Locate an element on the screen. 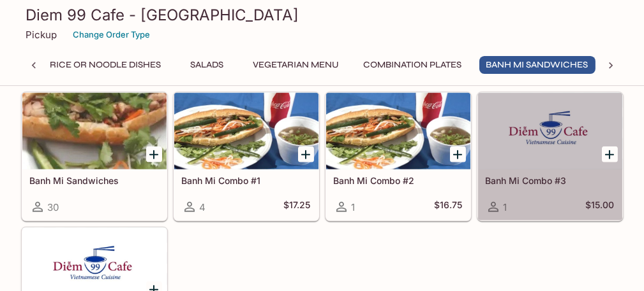  a: Banh Mi Sandwiches30 is located at coordinates (94, 157).